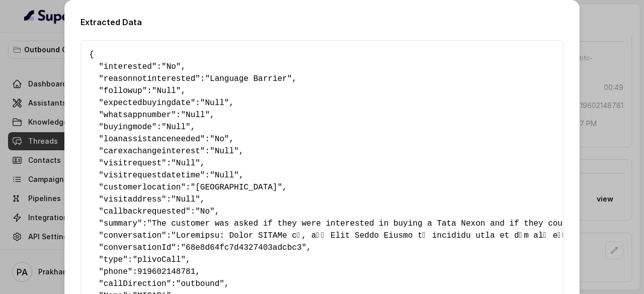  Describe the element at coordinates (132, 236) in the screenshot. I see `span: conversation` at that location.